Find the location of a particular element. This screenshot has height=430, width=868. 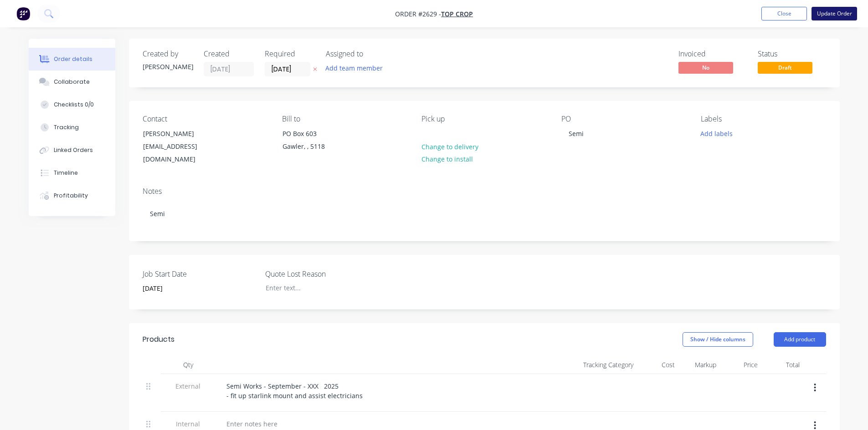

div: Notes is located at coordinates (484, 192).